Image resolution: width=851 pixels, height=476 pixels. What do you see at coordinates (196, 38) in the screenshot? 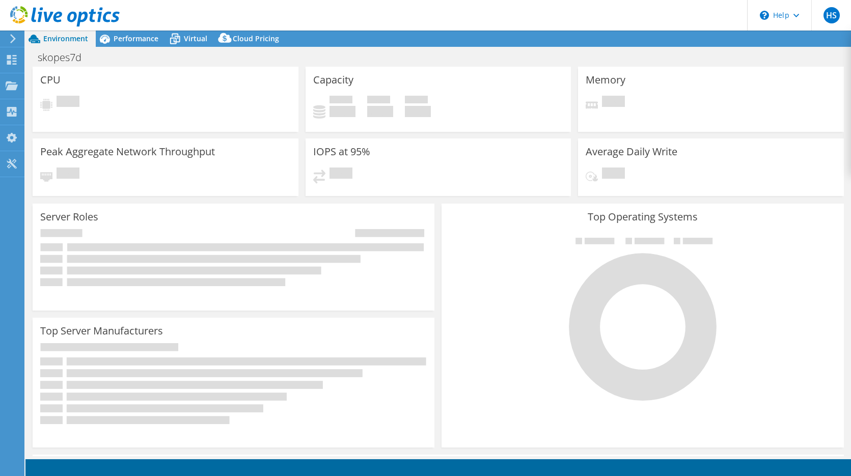
I see `span: Virtual` at bounding box center [196, 38].